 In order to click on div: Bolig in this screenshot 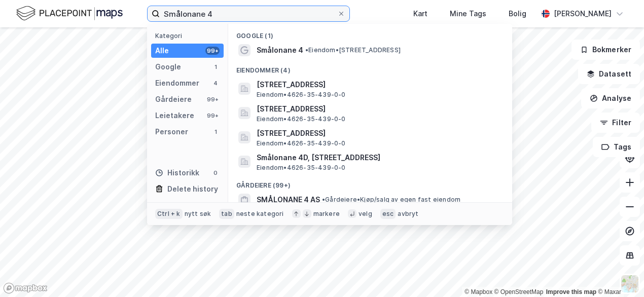, I will do `click(518, 14)`.